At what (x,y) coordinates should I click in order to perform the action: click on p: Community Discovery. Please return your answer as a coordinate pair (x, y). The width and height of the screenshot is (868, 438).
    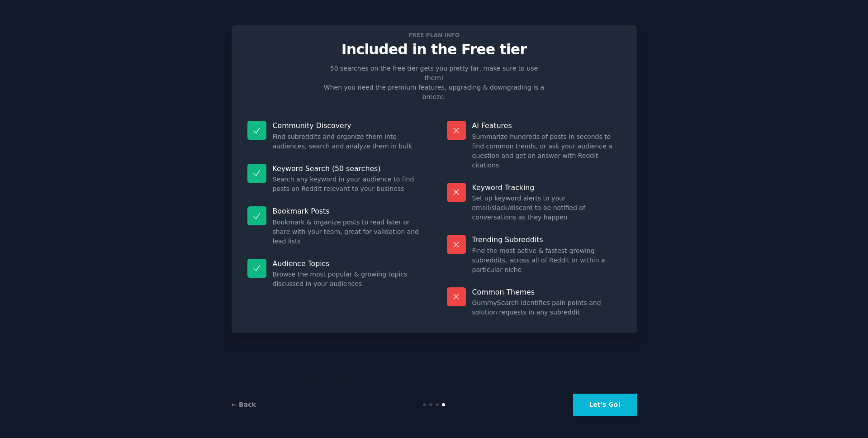
    Looking at the image, I should click on (347, 125).